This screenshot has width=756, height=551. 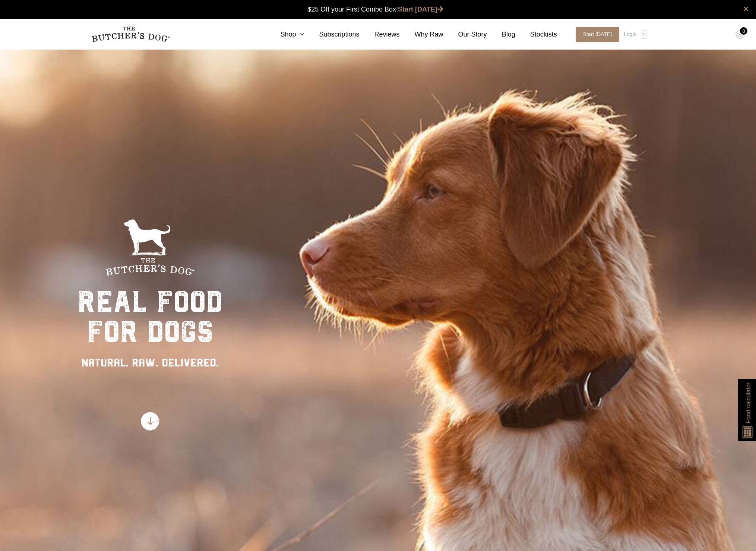 What do you see at coordinates (501, 35) in the screenshot?
I see `a: Blog` at bounding box center [501, 35].